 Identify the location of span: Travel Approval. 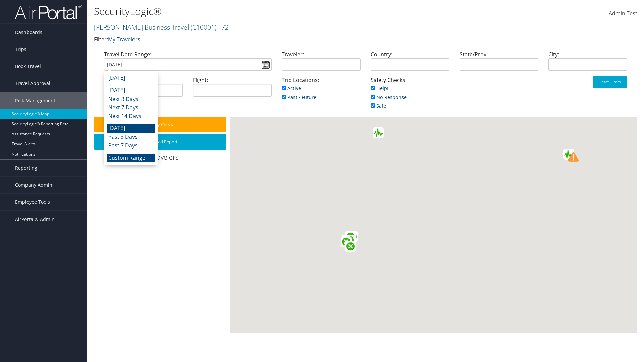
(33, 83).